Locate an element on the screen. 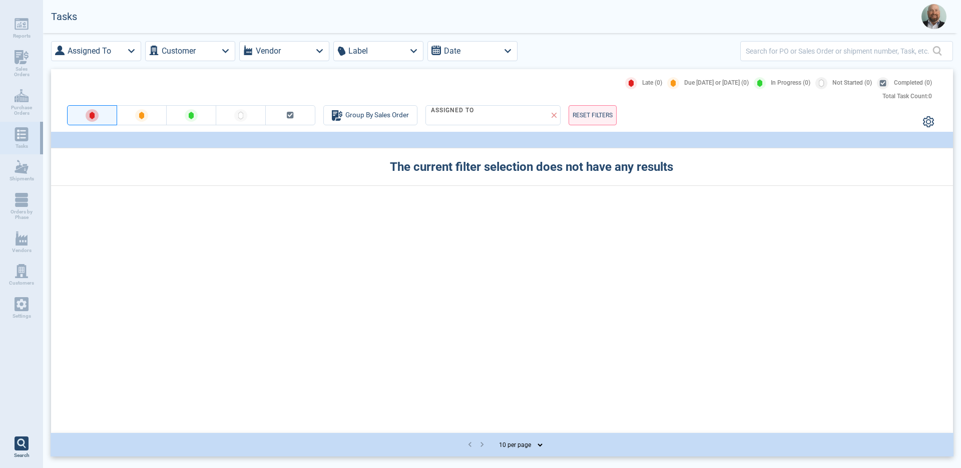  span: Late (0) is located at coordinates (652, 83).